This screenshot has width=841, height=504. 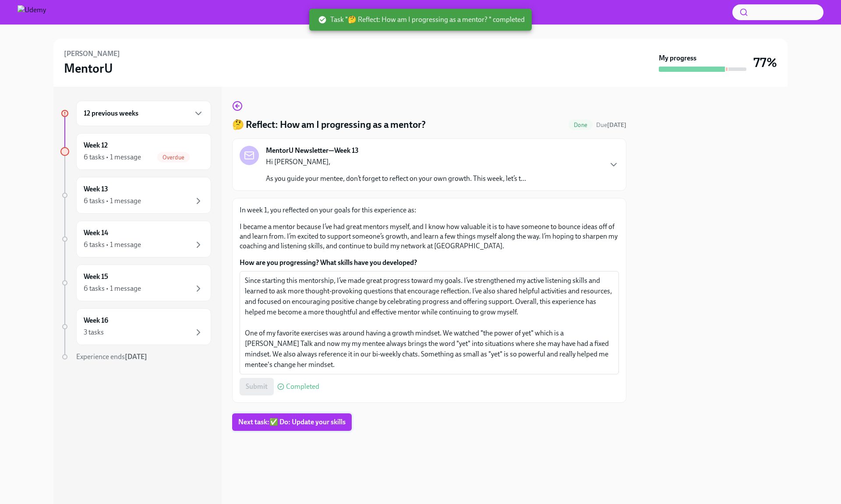 What do you see at coordinates (429, 263) in the screenshot?
I see `label: How are you progressing? What skills have you developed?` at bounding box center [429, 263].